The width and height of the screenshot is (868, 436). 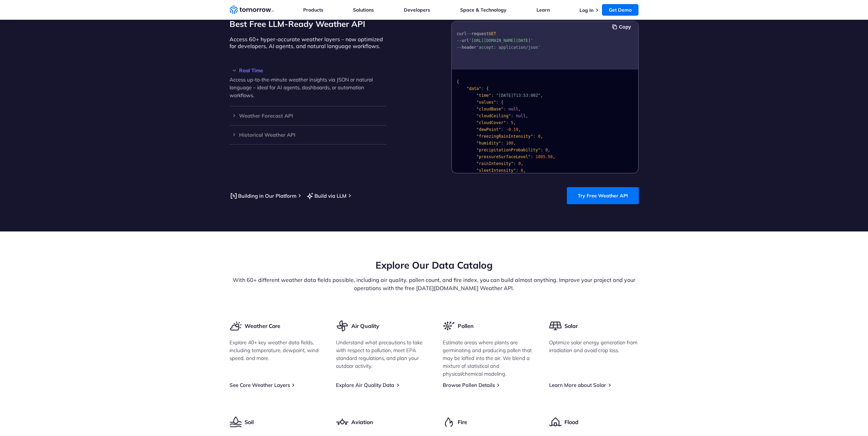 I want to click on p: Optimize solar energy generation from irradiation and avoid crop loss., so click(x=594, y=346).